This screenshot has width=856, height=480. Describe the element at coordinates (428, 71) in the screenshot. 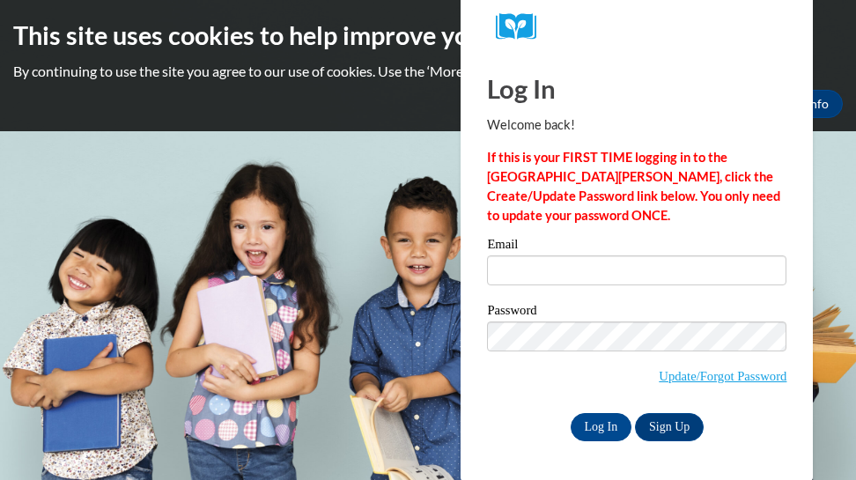

I see `p: By continuing to use the site you agree to our use of cookies. Use the ‘More info’ button to read...` at that location.